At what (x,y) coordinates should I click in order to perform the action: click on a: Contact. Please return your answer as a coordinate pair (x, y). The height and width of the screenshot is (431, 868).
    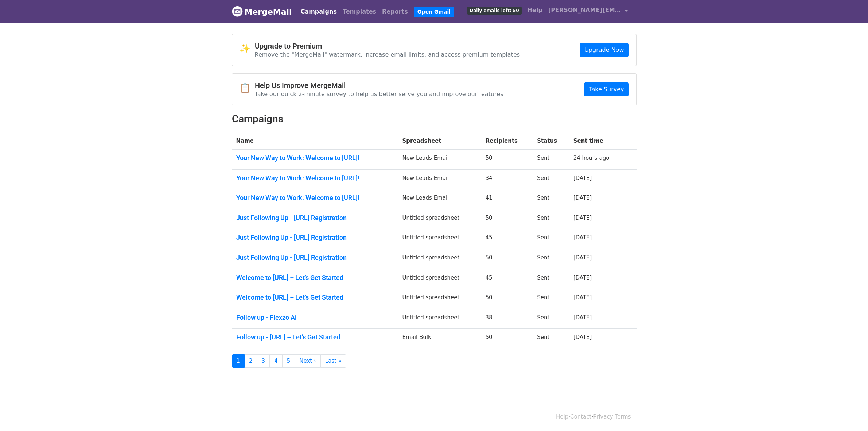
    Looking at the image, I should click on (580, 416).